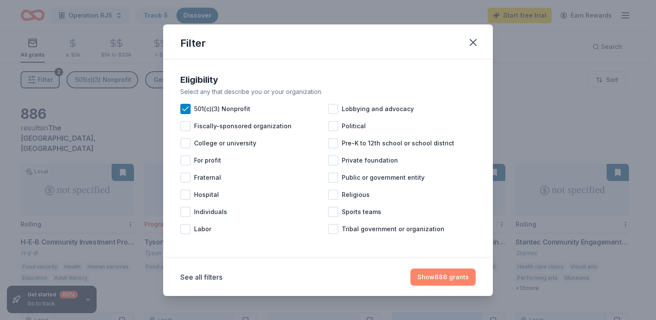 The height and width of the screenshot is (320, 656). Describe the element at coordinates (207, 195) in the screenshot. I see `span: Hospital` at that location.